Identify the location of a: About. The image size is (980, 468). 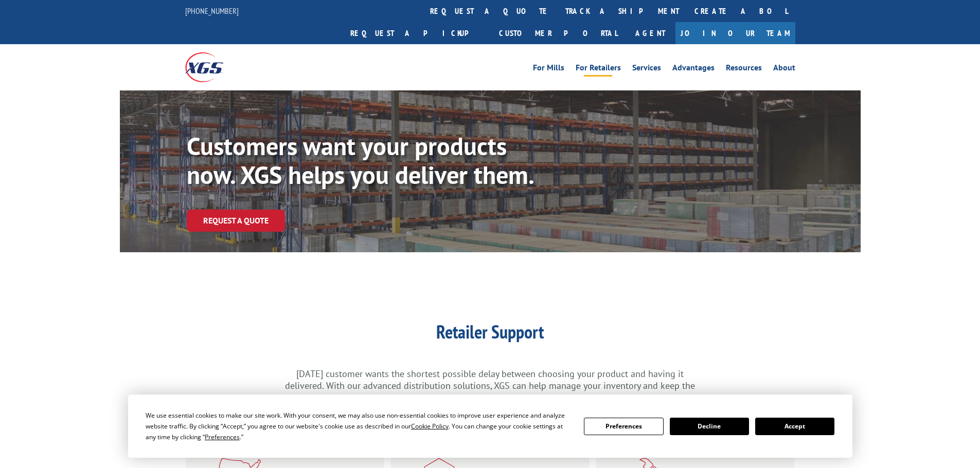
(784, 69).